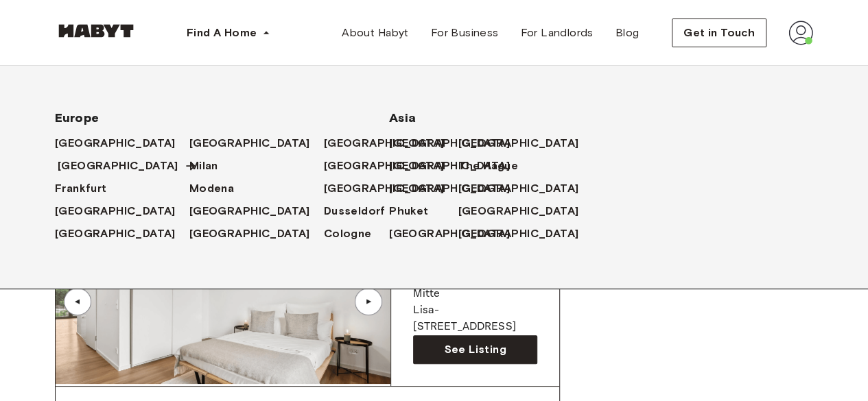 This screenshot has width=868, height=401. Describe the element at coordinates (719, 33) in the screenshot. I see `button: Get in Touch` at that location.